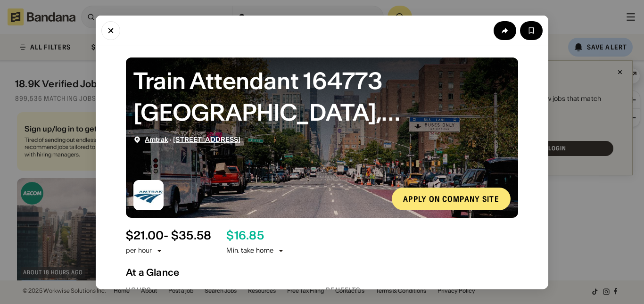  I want to click on div: $ 21.00 - $35.58, so click(168, 235).